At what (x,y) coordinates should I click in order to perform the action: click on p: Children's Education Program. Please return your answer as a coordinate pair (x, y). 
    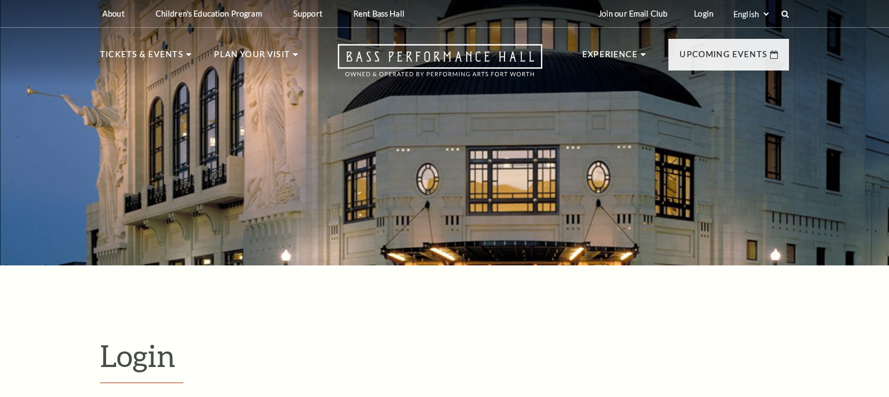
    Looking at the image, I should click on (209, 13).